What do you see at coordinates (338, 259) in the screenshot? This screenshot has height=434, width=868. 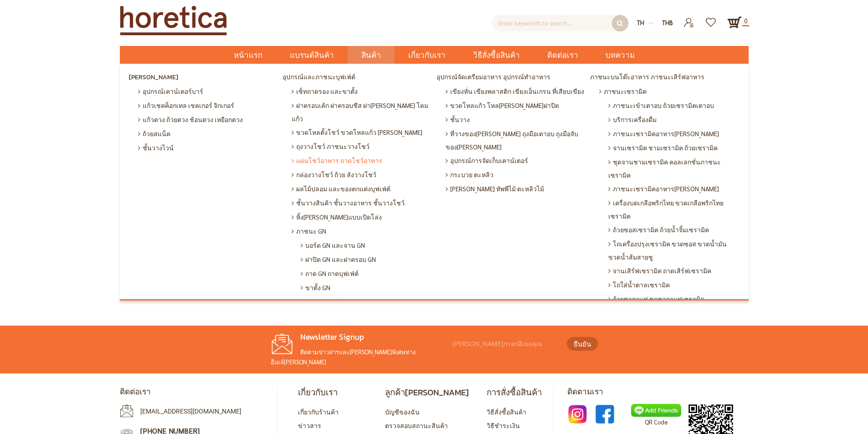 I see `span: ฝาปิด GN และฝาครอบ GN` at bounding box center [338, 259].